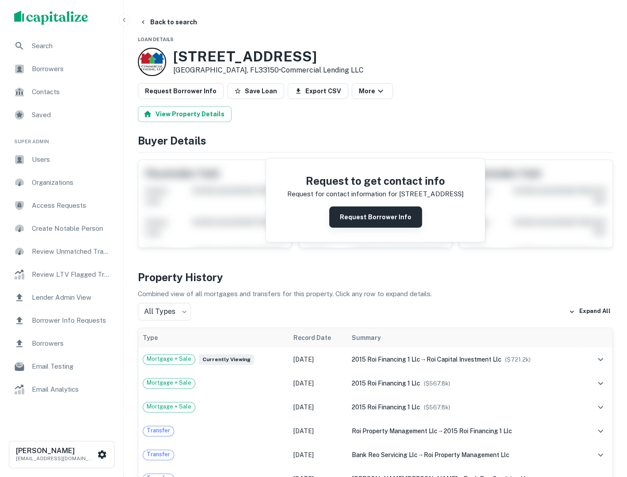 This screenshot has width=627, height=477. I want to click on span: Lender Admin View, so click(71, 297).